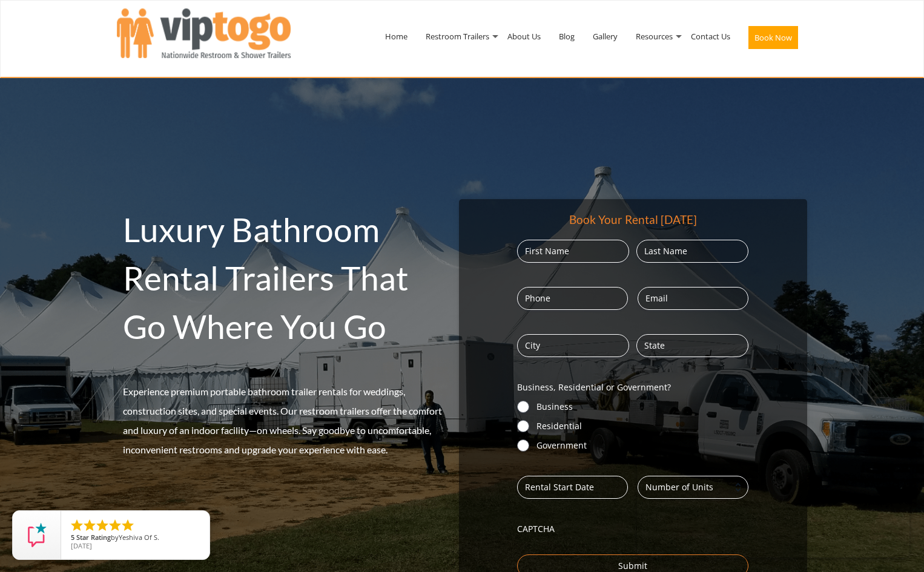 The width and height of the screenshot is (924, 572). Describe the element at coordinates (643, 426) in the screenshot. I see `label: Residential` at that location.